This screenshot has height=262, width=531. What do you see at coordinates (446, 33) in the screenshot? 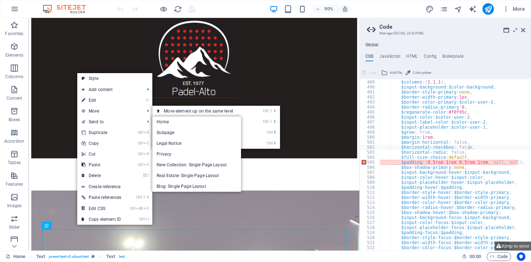
I see `h3: Manage (S)CSS, JS & HTML` at bounding box center [446, 33].